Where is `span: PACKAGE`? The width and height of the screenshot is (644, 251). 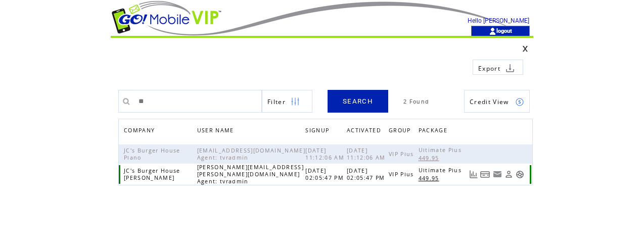 span: PACKAGE is located at coordinates (434, 132).